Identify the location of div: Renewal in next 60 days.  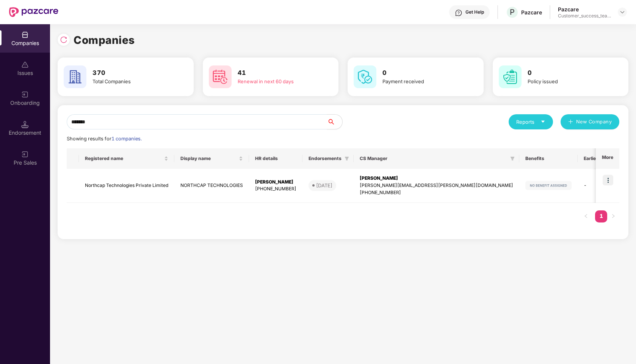
(278, 82).